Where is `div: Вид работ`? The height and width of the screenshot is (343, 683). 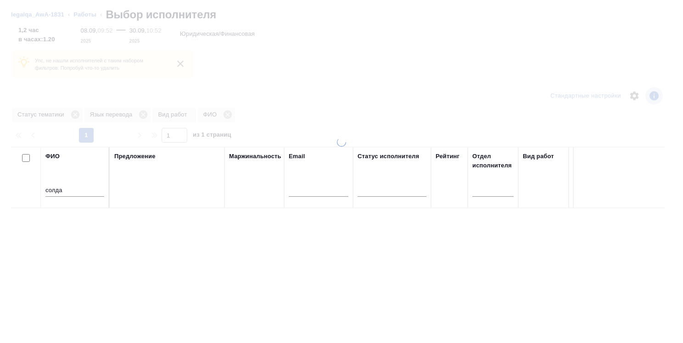
div: Вид работ is located at coordinates (538, 157).